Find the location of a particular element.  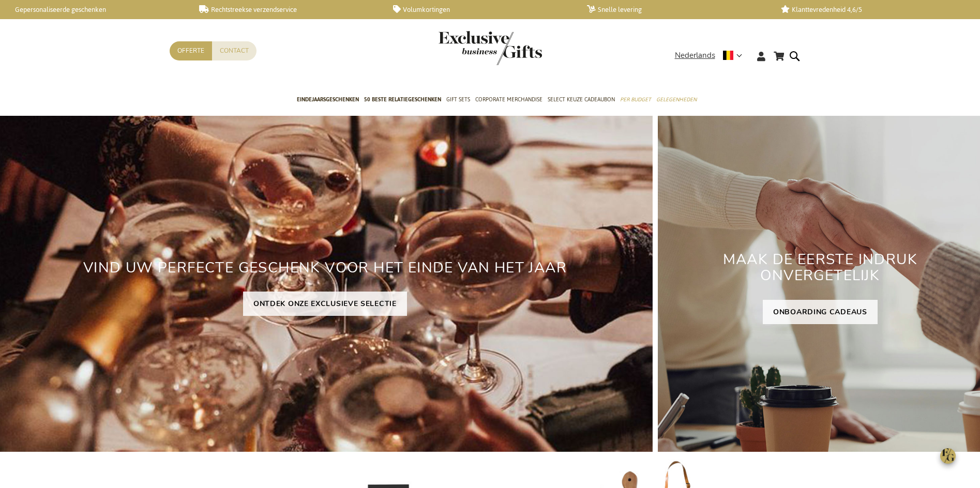

a: Gift Sets is located at coordinates (459, 100).